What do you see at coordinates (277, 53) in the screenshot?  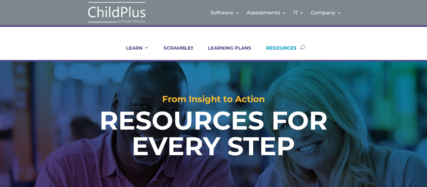 I see `a: RESOURCES` at bounding box center [277, 53].